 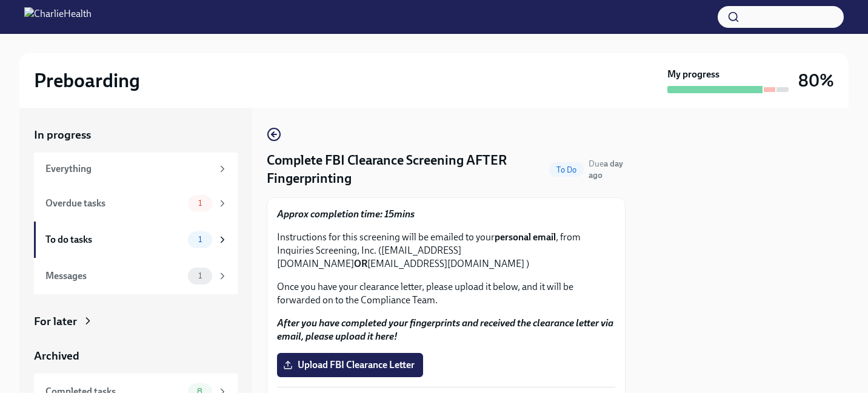 What do you see at coordinates (446, 294) in the screenshot?
I see `p: Once you have your clearance letter, please upload it below, and it will be forwarded on to the C...` at bounding box center [446, 294].